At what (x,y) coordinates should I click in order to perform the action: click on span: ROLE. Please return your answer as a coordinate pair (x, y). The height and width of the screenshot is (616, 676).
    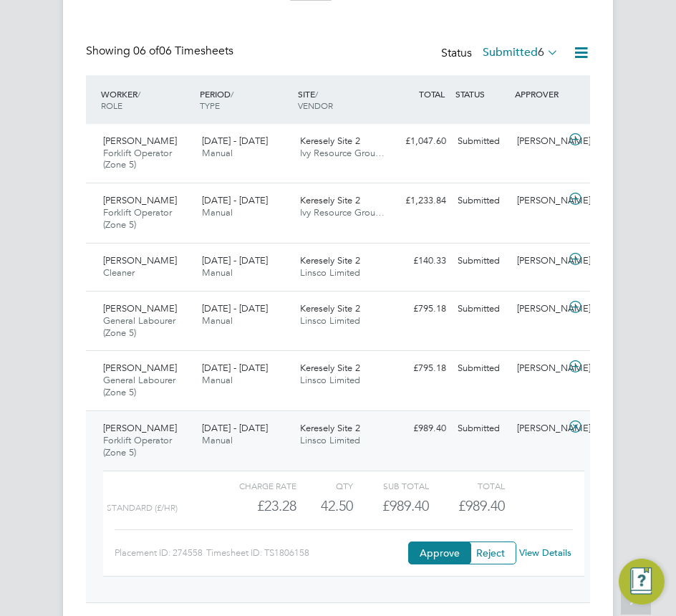
    Looking at the image, I should click on (112, 105).